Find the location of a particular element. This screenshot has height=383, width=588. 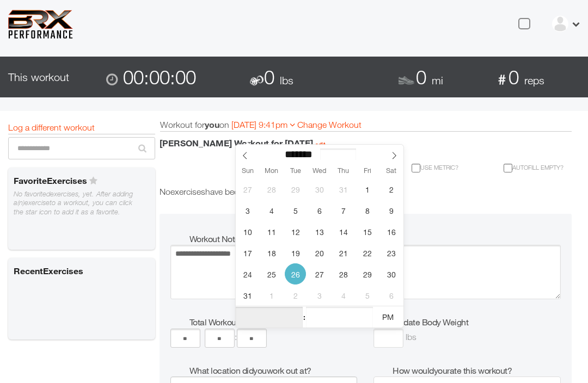

h6: Favorite Exercises is located at coordinates (82, 181).